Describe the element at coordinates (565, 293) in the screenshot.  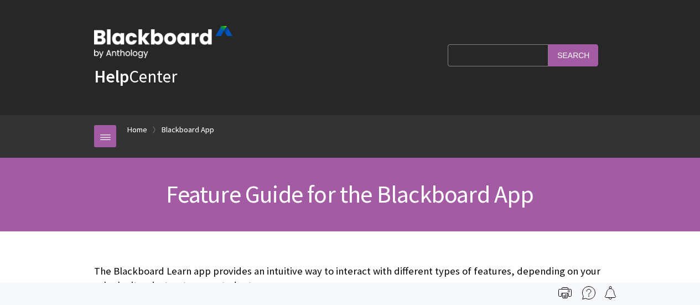
I see `img: Print` at that location.